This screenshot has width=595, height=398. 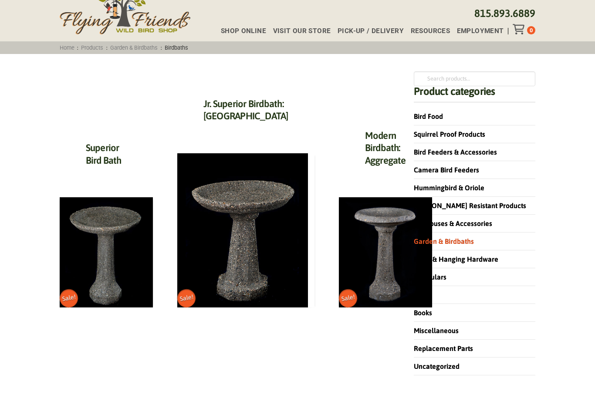 I want to click on a: 815.893.6889, so click(x=504, y=13).